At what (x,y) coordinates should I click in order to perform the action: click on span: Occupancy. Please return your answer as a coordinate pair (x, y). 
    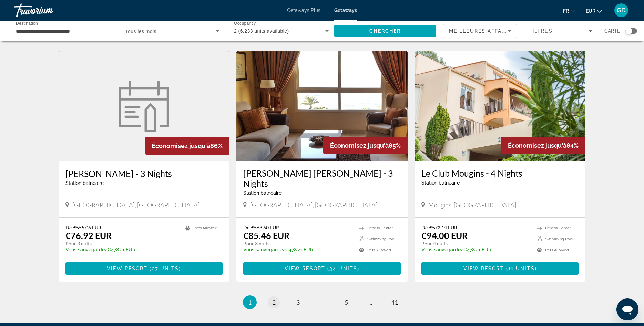
    Looking at the image, I should click on (245, 23).